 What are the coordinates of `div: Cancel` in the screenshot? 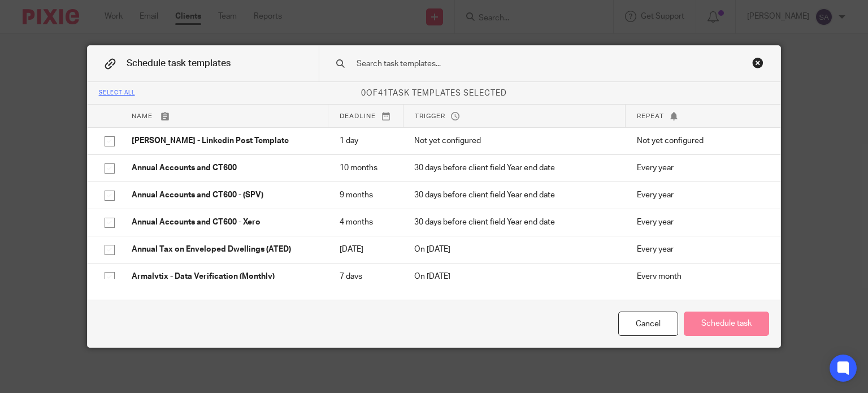 It's located at (648, 323).